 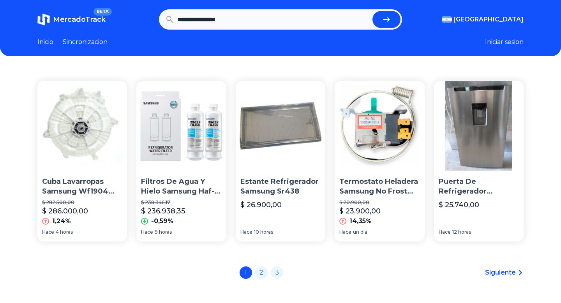 I want to click on img: Filtros De Agua Y Hielo Samsung Haf-qin-2p Para Refrigerador, so click(x=181, y=126).